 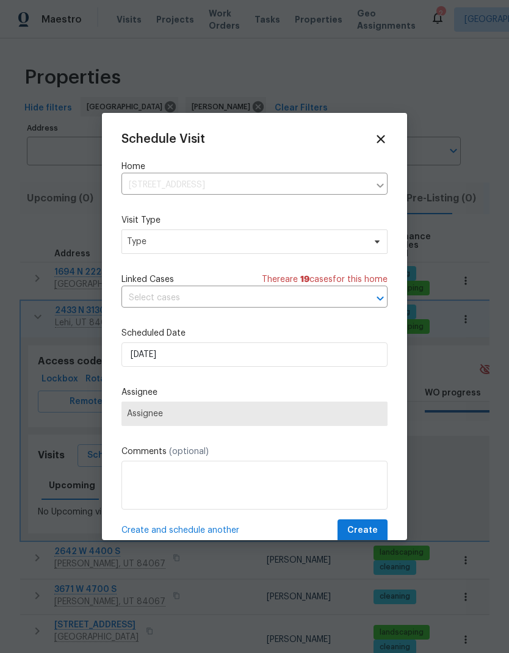 What do you see at coordinates (255, 393) in the screenshot?
I see `label: Assignee` at bounding box center [255, 393].